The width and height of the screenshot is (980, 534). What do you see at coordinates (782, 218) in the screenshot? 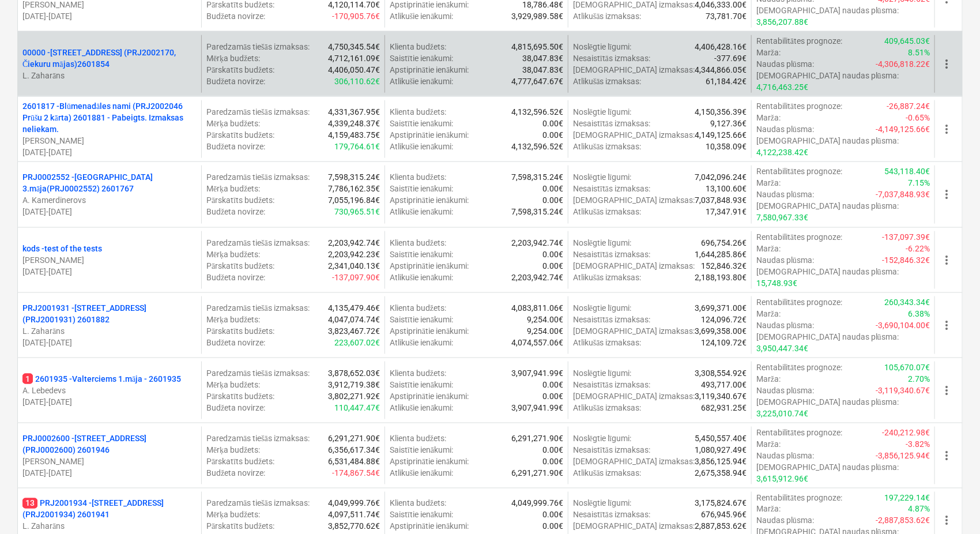
I see `p: 7,580,967.33€` at bounding box center [782, 218].